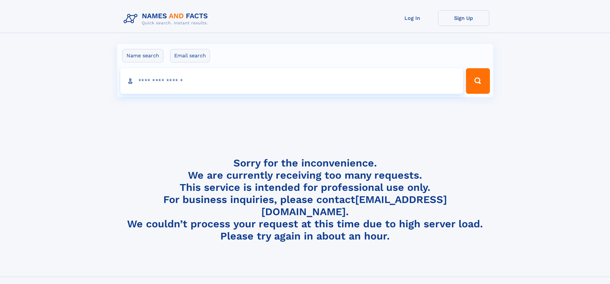  I want to click on img: Logo Names and Facts, so click(167, 19).